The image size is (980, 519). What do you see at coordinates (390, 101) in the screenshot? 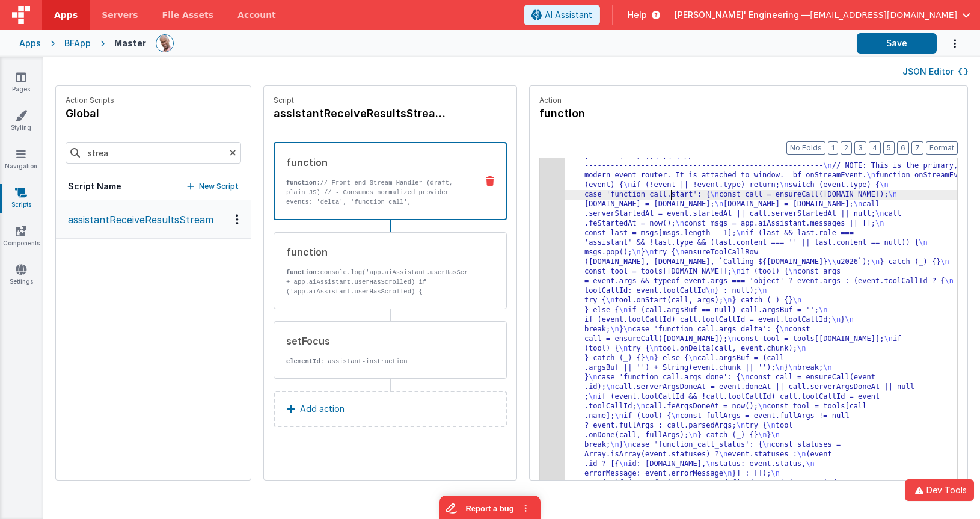
I see `p: Script` at bounding box center [390, 101].